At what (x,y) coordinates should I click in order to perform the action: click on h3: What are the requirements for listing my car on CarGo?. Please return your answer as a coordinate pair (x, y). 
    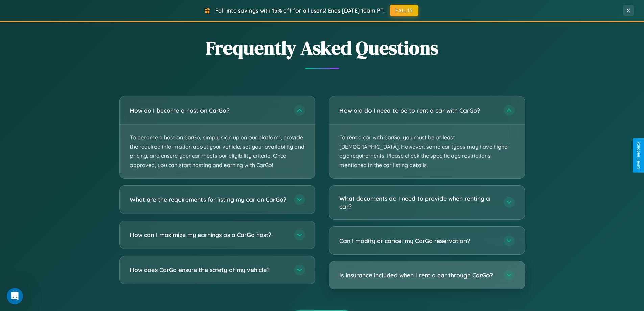
    Looking at the image, I should click on (208, 199).